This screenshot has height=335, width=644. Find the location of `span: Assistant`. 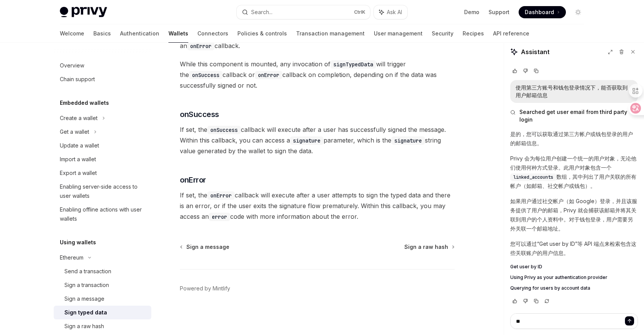

span: Assistant is located at coordinates (535, 52).